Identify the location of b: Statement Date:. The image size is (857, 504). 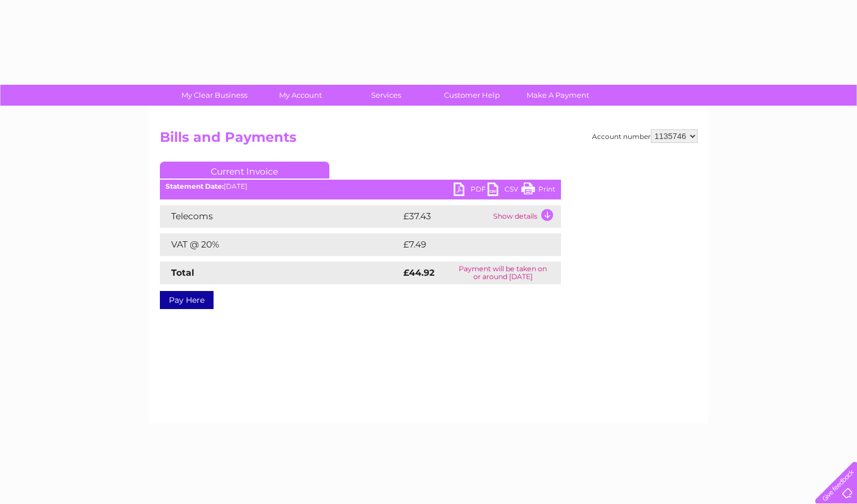
(194, 185).